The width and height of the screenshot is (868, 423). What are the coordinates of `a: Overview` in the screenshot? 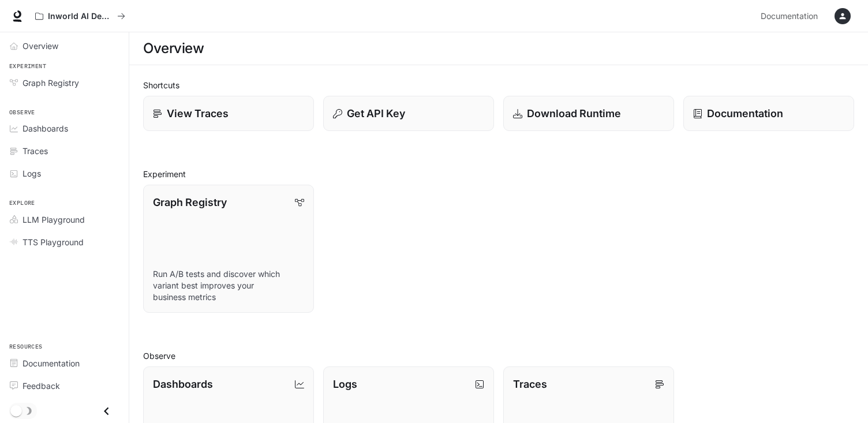 It's located at (64, 45).